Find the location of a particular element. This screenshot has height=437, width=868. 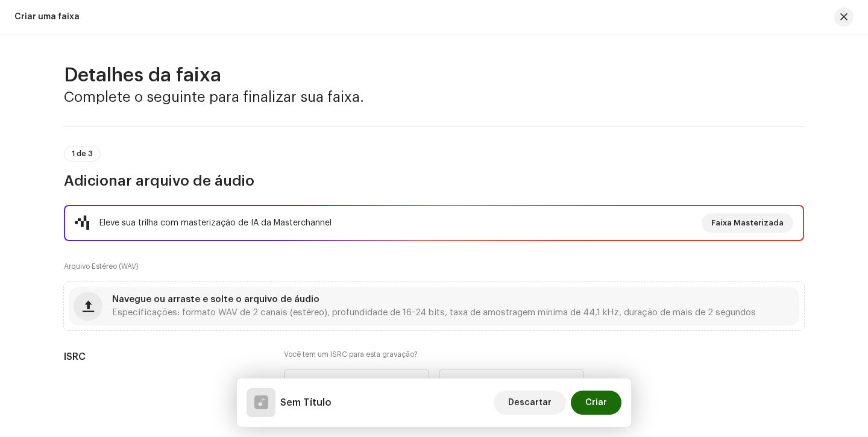

button: Criar is located at coordinates (596, 403).